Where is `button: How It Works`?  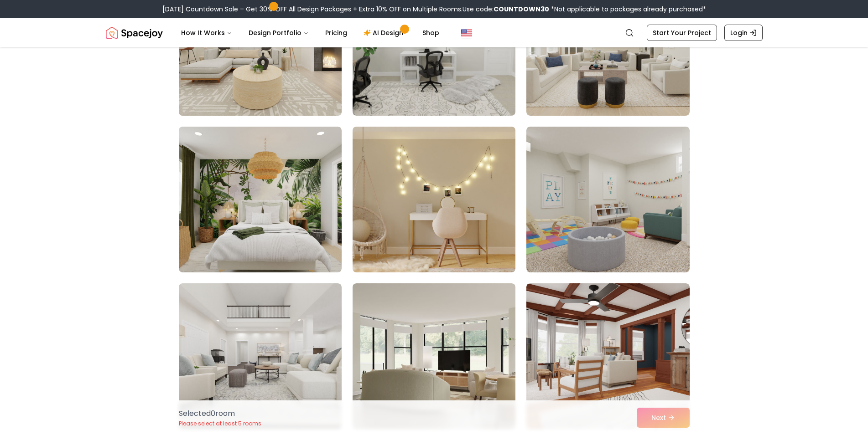 button: How It Works is located at coordinates (207, 33).